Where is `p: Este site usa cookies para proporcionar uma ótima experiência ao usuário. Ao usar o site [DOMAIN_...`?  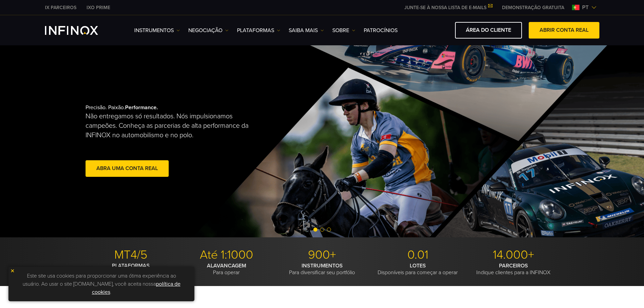 p: Este site usa cookies para proporcionar uma ótima experiência ao usuário. Ao usar o site [DOMAIN_... is located at coordinates (101, 284).